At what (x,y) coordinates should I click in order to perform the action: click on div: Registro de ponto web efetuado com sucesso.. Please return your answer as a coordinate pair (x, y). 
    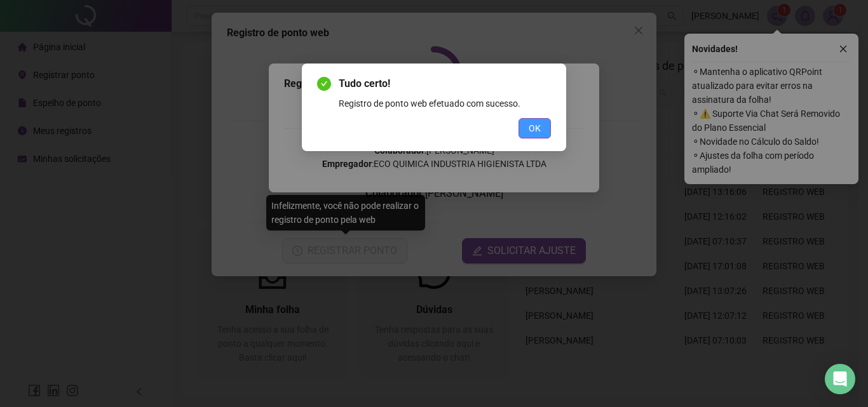
    Looking at the image, I should click on (445, 103).